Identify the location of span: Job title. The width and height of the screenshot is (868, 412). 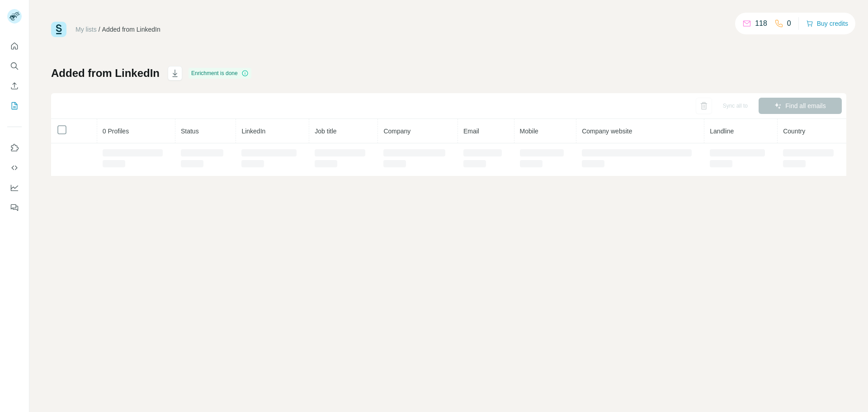
(326, 131).